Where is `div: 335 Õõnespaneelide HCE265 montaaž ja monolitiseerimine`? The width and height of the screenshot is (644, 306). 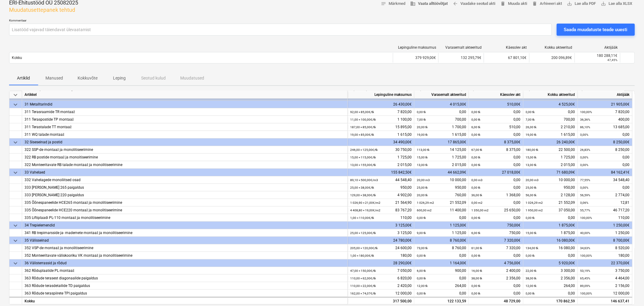
div: 335 Õõnespaneelide HCE265 montaaž ja monolitiseerimine is located at coordinates (185, 202).